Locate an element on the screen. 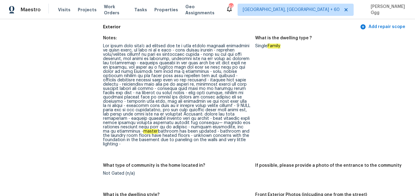  em: Family is located at coordinates (274, 46).